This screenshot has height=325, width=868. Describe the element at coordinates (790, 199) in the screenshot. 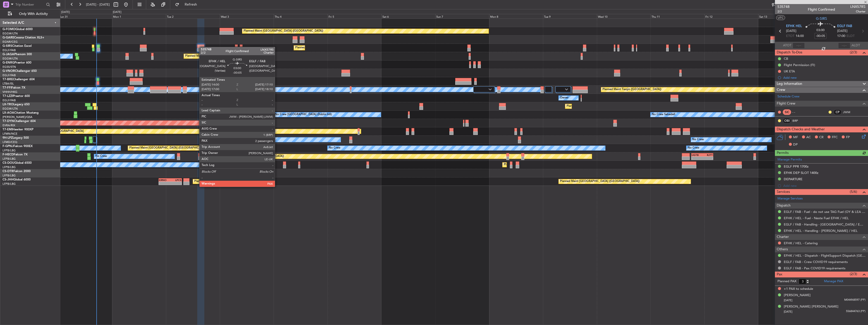

I see `a: Manage Services` at that location.